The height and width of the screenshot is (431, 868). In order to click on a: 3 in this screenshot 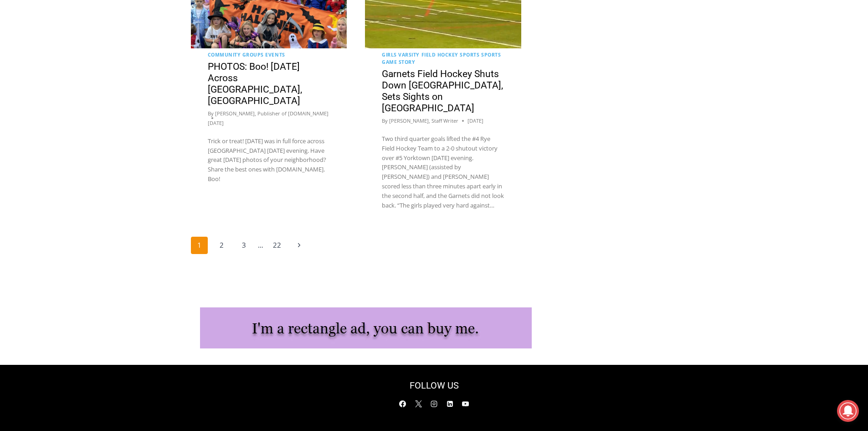, I will do `click(244, 245)`.